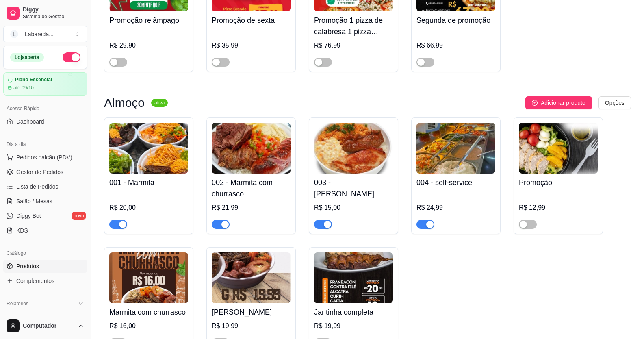 The width and height of the screenshot is (644, 339). Describe the element at coordinates (353, 312) in the screenshot. I see `h4: Jantinha completa` at that location.